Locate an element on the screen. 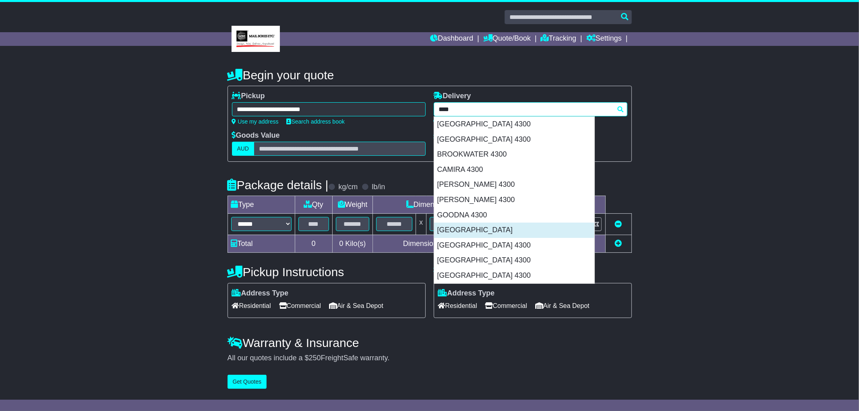 The image size is (859, 411). typeahead: Please provide city is located at coordinates (531, 109).